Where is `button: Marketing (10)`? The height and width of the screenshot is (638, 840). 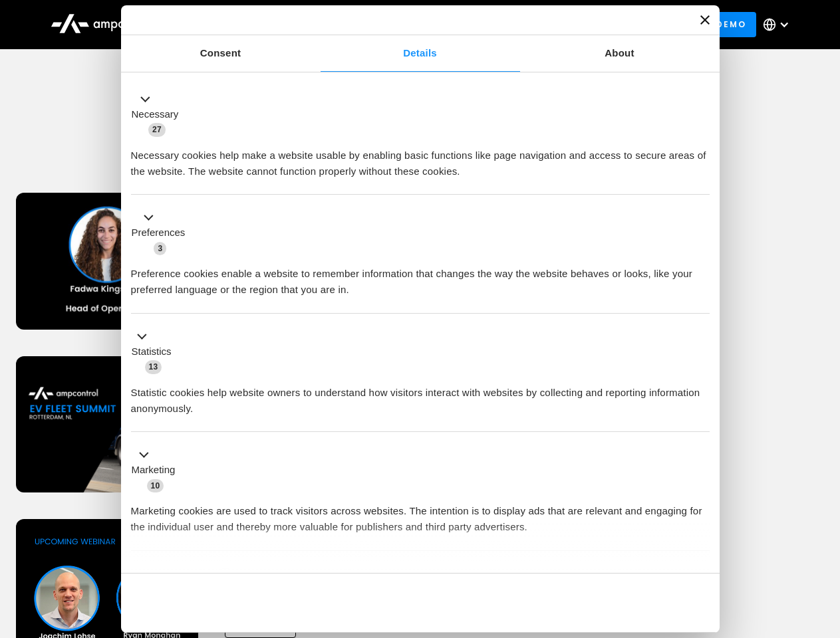
button: Marketing (10) is located at coordinates (157, 471).